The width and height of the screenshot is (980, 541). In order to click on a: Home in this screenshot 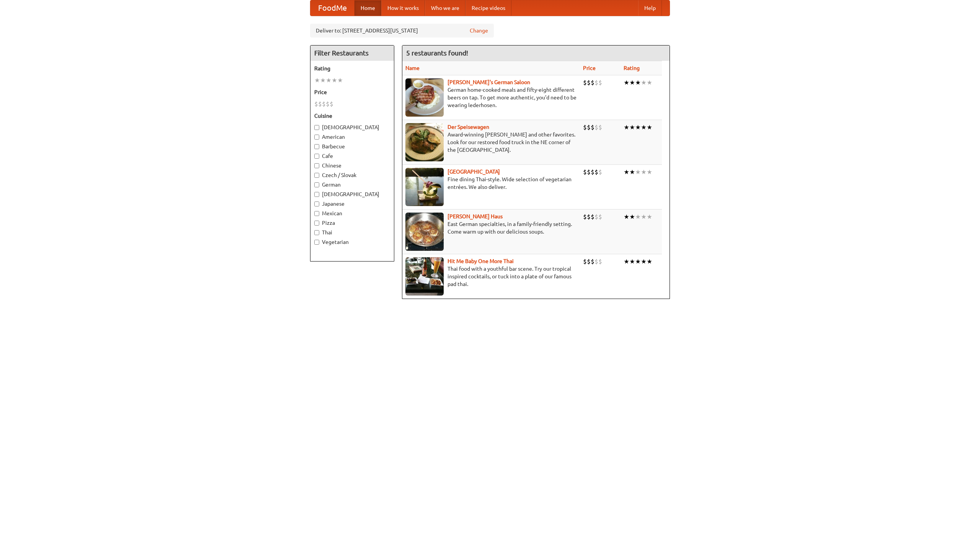, I will do `click(368, 8)`.